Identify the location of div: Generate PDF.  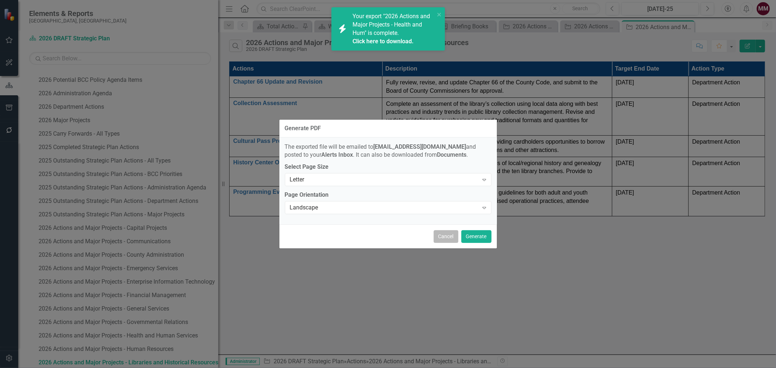
(303, 128).